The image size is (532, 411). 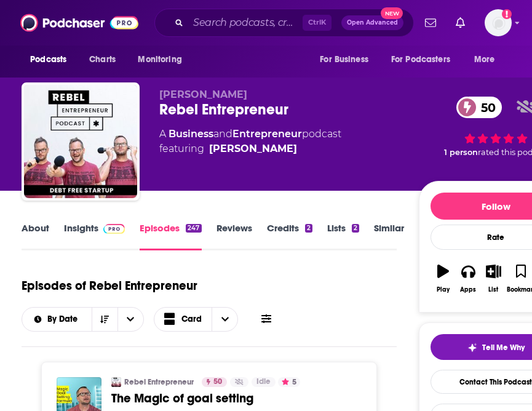 What do you see at coordinates (267, 134) in the screenshot?
I see `a: Entrepreneur` at bounding box center [267, 134].